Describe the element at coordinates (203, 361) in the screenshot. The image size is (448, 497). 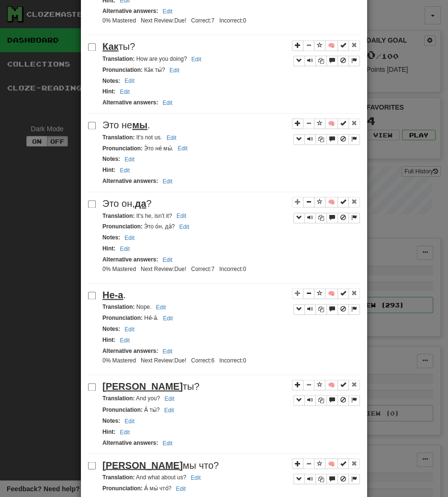
I see `li: Correct: 6` at that location.